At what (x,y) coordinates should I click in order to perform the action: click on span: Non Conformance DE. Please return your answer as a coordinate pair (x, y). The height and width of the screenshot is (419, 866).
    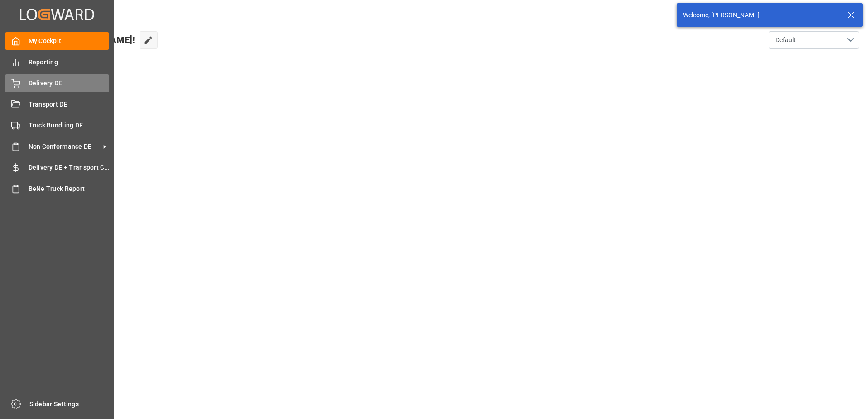
    Looking at the image, I should click on (64, 146).